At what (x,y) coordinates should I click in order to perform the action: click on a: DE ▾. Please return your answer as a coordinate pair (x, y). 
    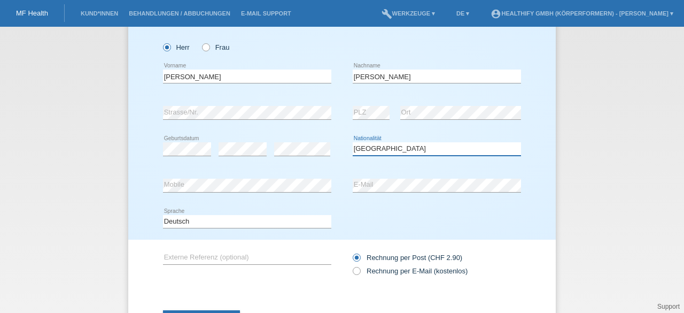
    Looking at the image, I should click on (463, 13).